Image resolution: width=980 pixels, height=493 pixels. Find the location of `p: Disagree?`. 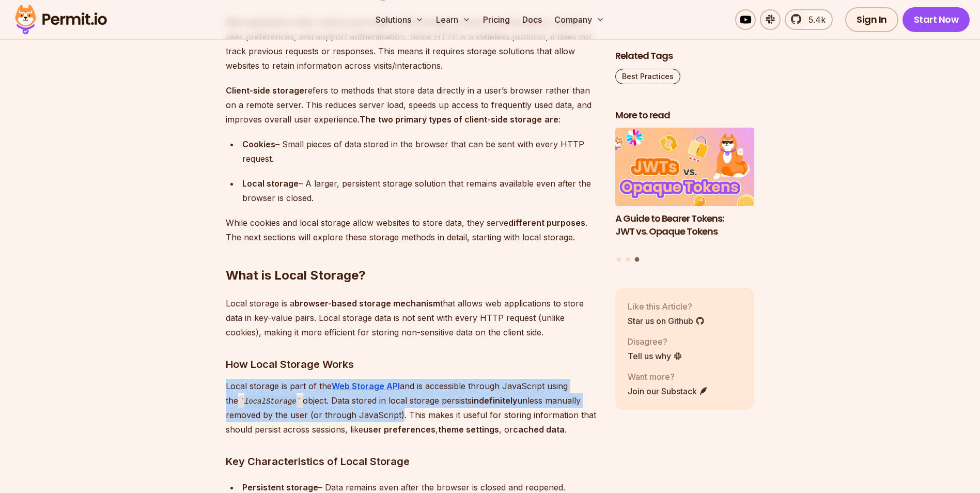

p: Disagree? is located at coordinates (655, 342).